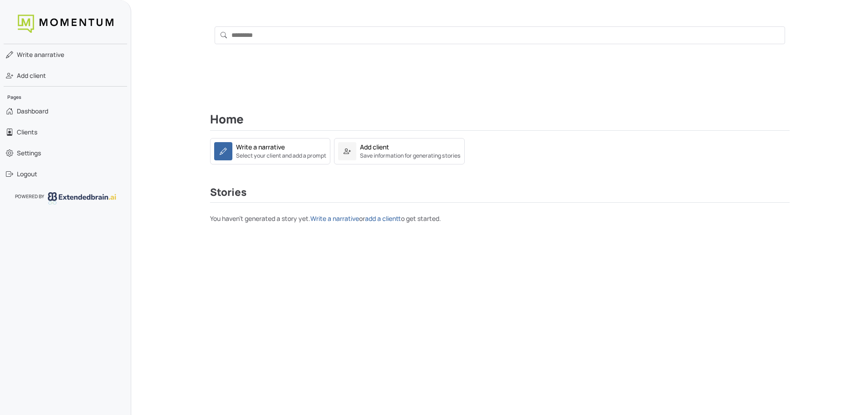 The height and width of the screenshot is (415, 868). Describe the element at coordinates (31, 76) in the screenshot. I see `span: Add client` at that location.